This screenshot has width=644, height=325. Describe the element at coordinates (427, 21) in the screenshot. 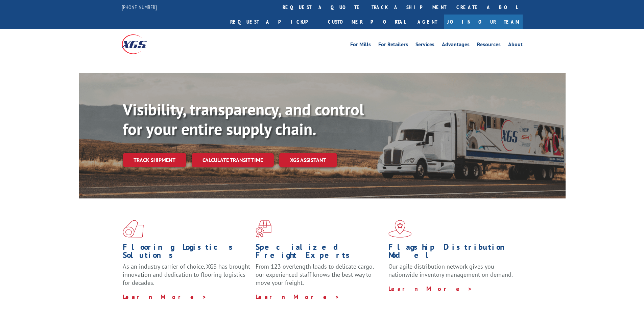

I see `a: Agent` at that location.